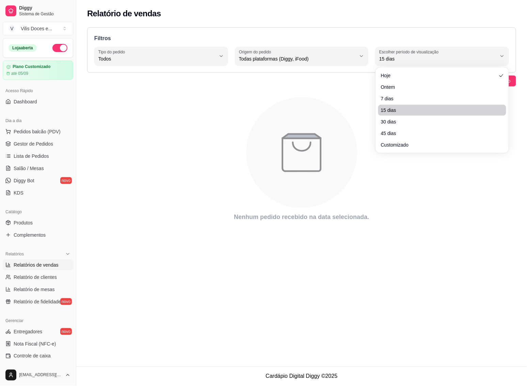 The height and width of the screenshot is (386, 527). I want to click on span: Gestor de Pedidos, so click(33, 144).